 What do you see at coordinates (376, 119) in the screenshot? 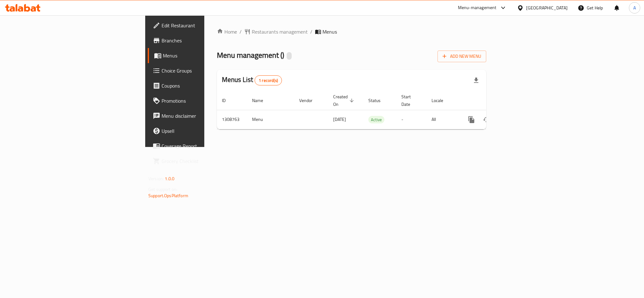
I see `span: Active` at bounding box center [376, 119].